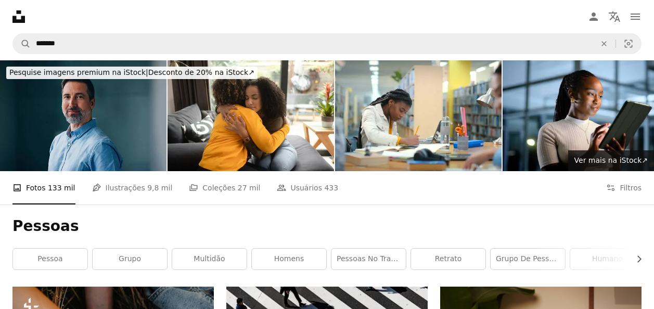 This screenshot has width=654, height=309. What do you see at coordinates (209, 259) in the screenshot?
I see `a: multidão` at bounding box center [209, 259].